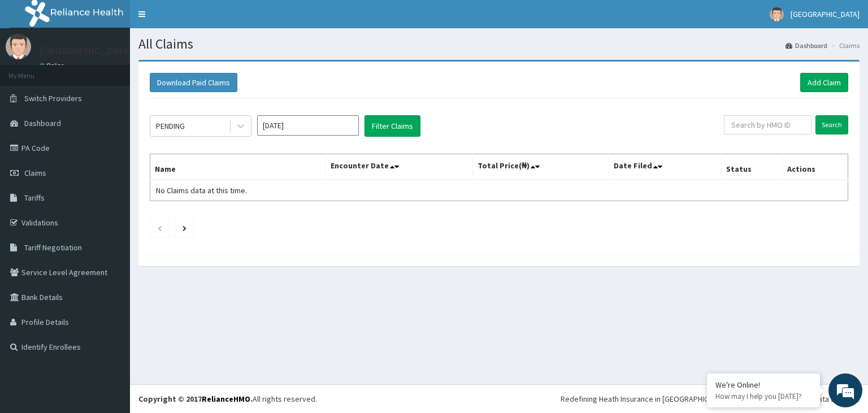 This screenshot has height=413, width=868. Describe the element at coordinates (763, 395) in the screenshot. I see `p: How may I help you today?` at that location.